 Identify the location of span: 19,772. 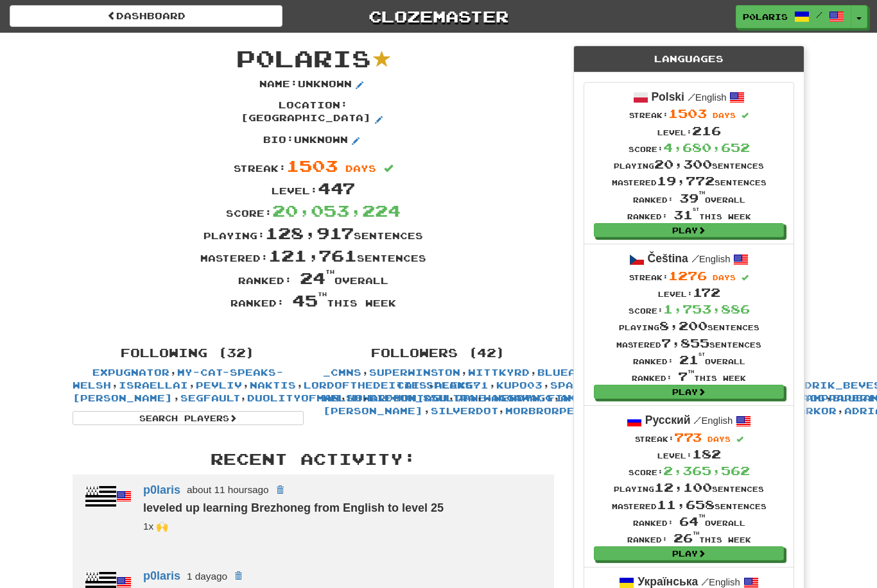
(686, 181).